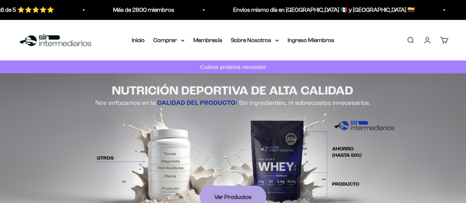 This screenshot has width=466, height=203. I want to click on summary: Sobre Nosotros, so click(255, 40).